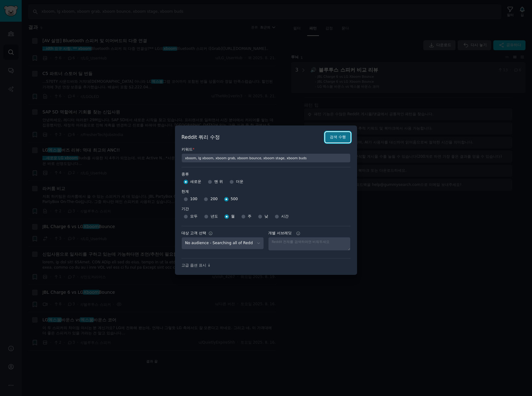 The width and height of the screenshot is (532, 396). What do you see at coordinates (196, 265) in the screenshot?
I see `font: 고급 옵션 표시 ↓` at bounding box center [196, 265].